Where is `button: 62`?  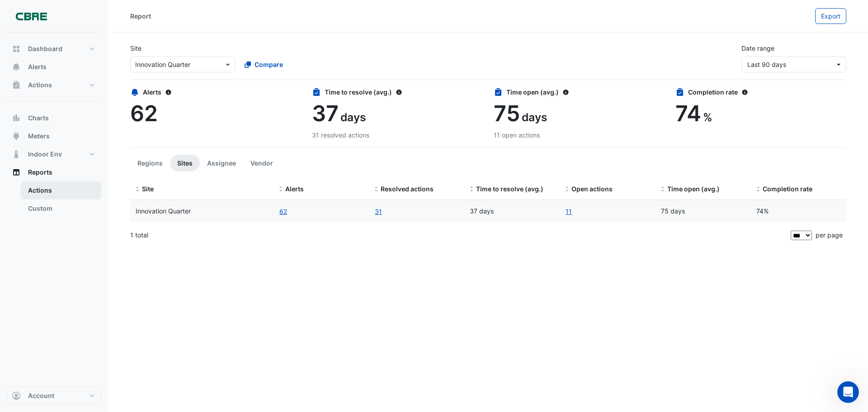
button: 62 is located at coordinates (283, 211).